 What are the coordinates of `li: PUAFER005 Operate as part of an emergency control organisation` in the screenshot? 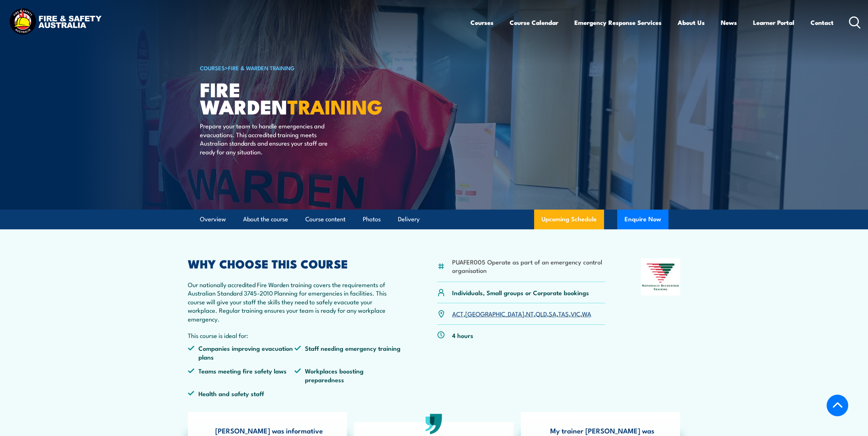 It's located at (529, 266).